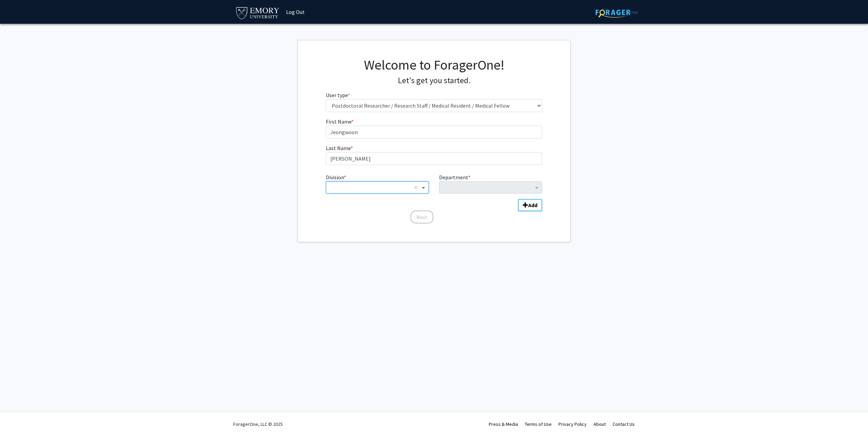 This screenshot has width=868, height=436. I want to click on a: About, so click(600, 425).